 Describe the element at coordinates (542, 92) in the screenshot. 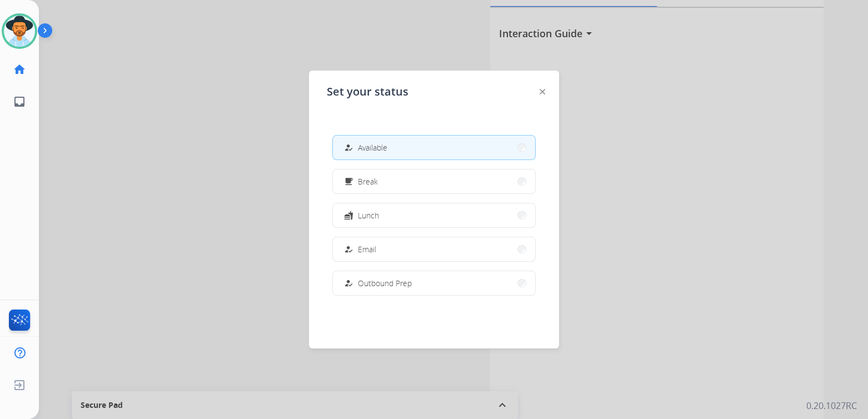

I see `img: close-button` at that location.